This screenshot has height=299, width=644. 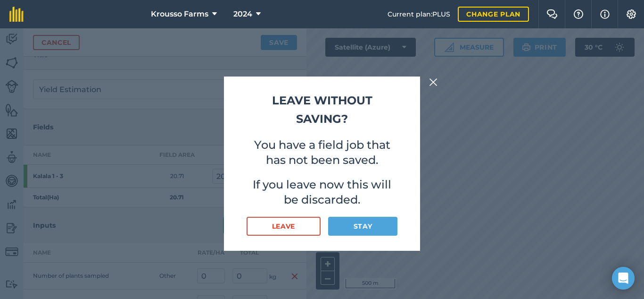 I want to click on img: fieldmargin Logo, so click(x=17, y=14).